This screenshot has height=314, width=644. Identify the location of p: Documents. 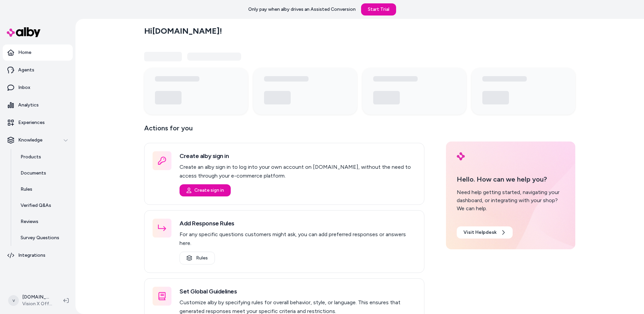
(34, 173).